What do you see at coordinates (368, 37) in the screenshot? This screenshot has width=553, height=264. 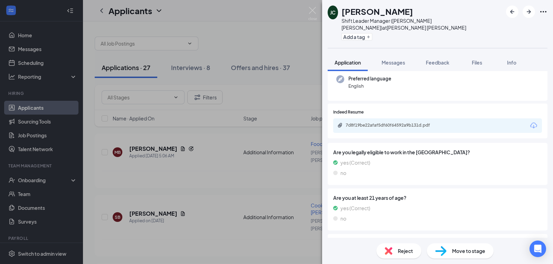 I see `svg: Plus` at bounding box center [368, 37].